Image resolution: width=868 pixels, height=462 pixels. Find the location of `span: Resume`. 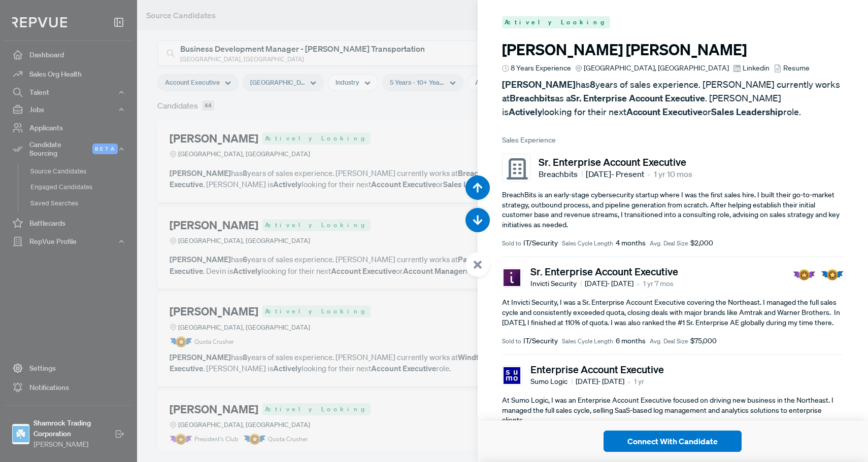

span: Resume is located at coordinates (796, 68).